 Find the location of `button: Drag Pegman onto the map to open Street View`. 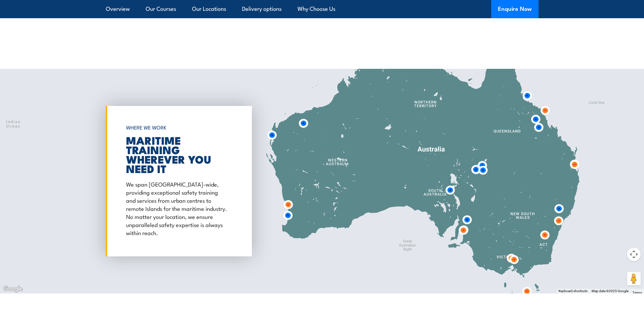

button: Drag Pegman onto the map to open Street View is located at coordinates (634, 279).